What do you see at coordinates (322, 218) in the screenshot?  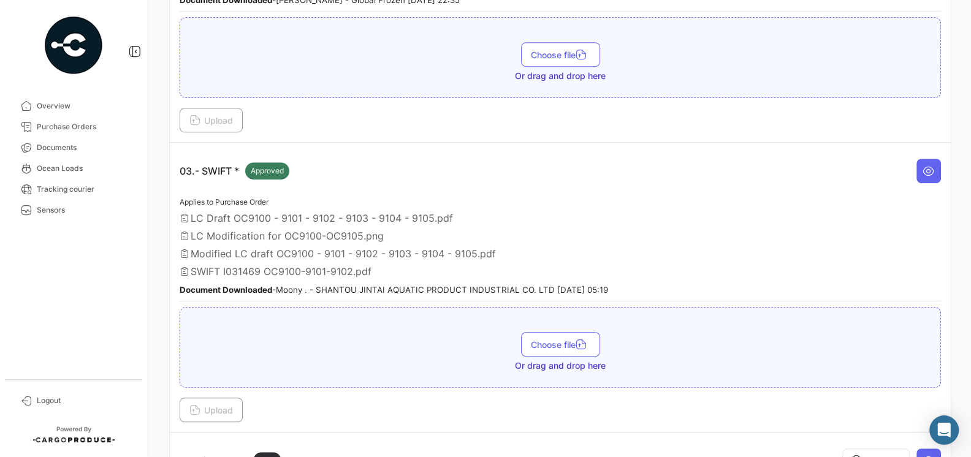 I see `span: LC Draft OC9100 - 9101 - 9102 - 9103 - 9104 - 9105.pdf` at bounding box center [322, 218].